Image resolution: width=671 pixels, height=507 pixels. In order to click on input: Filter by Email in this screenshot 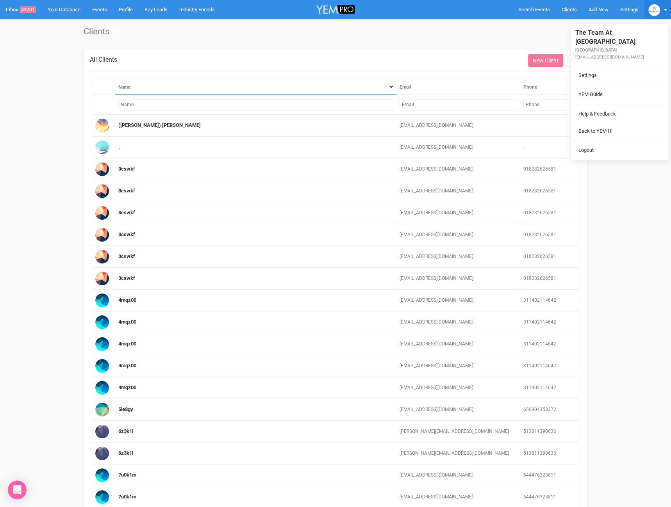, I will do `click(458, 105)`.